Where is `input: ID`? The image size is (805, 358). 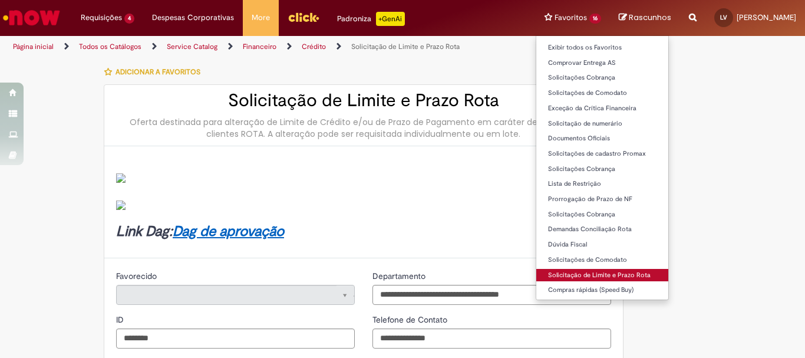
input: ID is located at coordinates (235, 338).